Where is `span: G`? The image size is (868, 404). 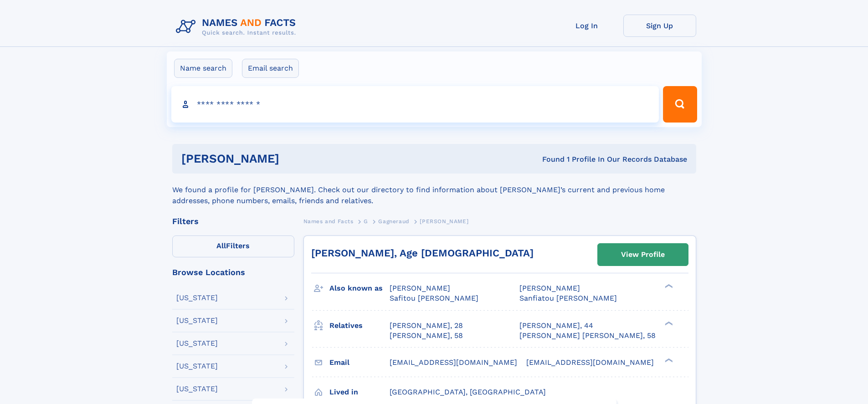
span: G is located at coordinates (366, 221).